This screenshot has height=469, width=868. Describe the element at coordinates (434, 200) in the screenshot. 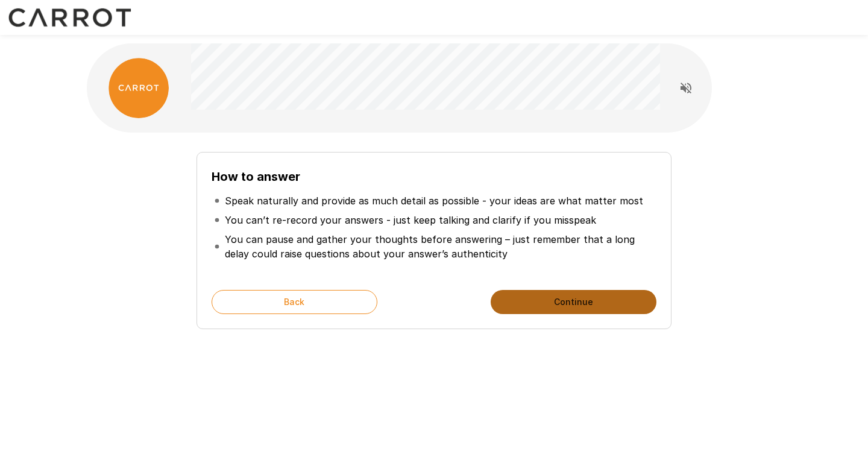

I see `p: Speak naturally and provide as much detail as possible - your ideas are what matter most` at that location.